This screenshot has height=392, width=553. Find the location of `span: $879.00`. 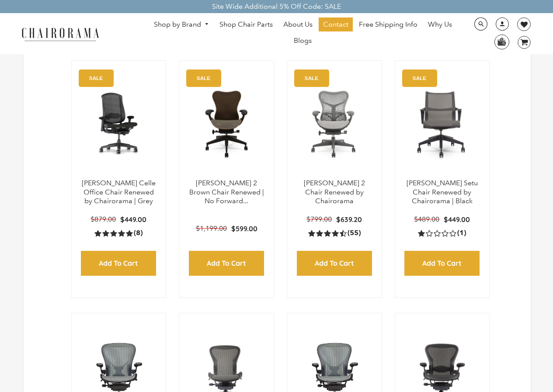

span: $879.00 is located at coordinates (103, 219).